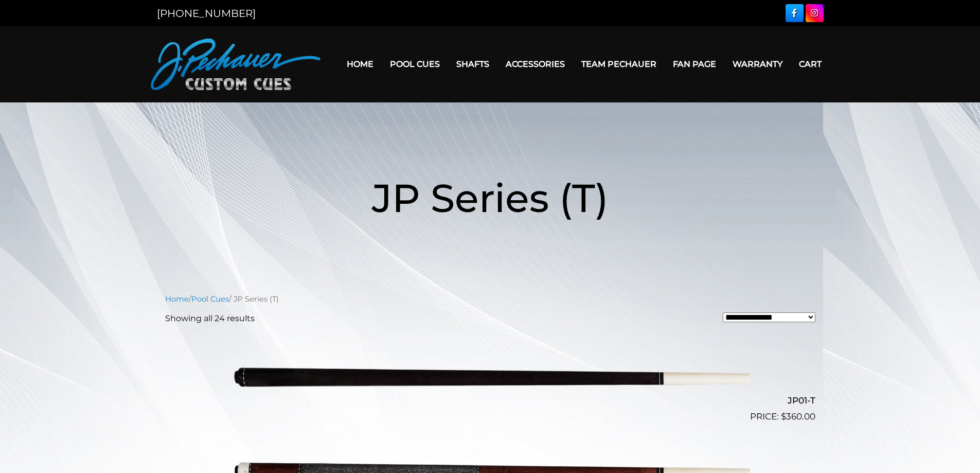 The width and height of the screenshot is (980, 473). Describe the element at coordinates (490, 198) in the screenshot. I see `span: JP Series (T)` at that location.